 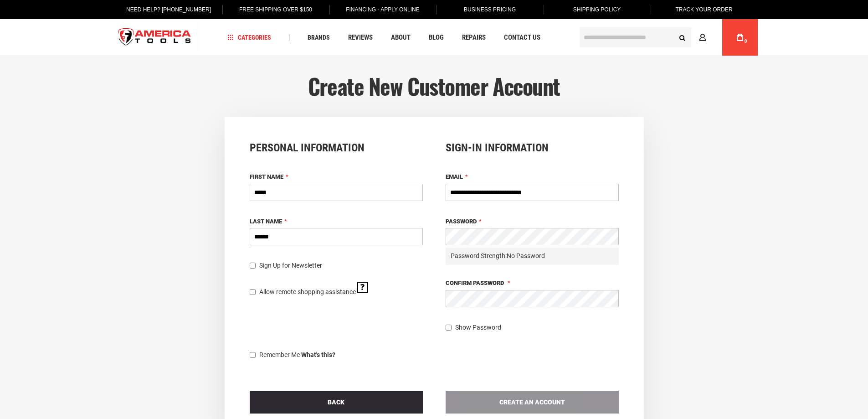 I want to click on span: First Name, so click(x=267, y=177).